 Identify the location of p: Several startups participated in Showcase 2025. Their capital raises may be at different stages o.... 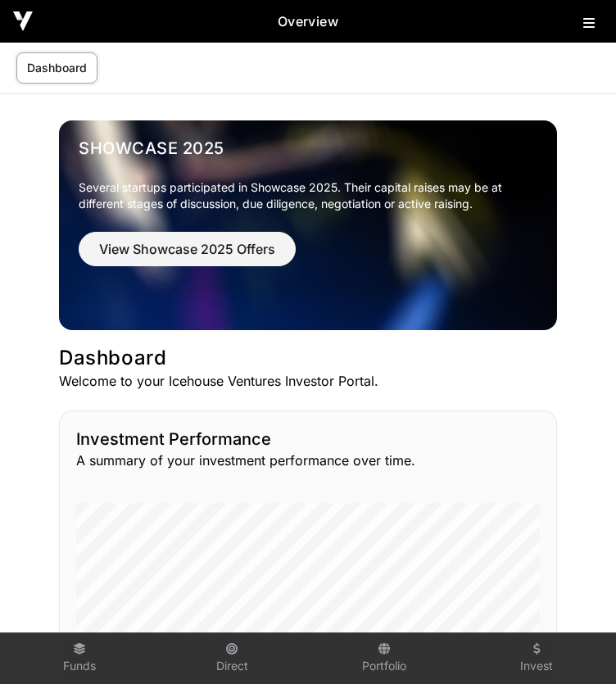
(308, 196).